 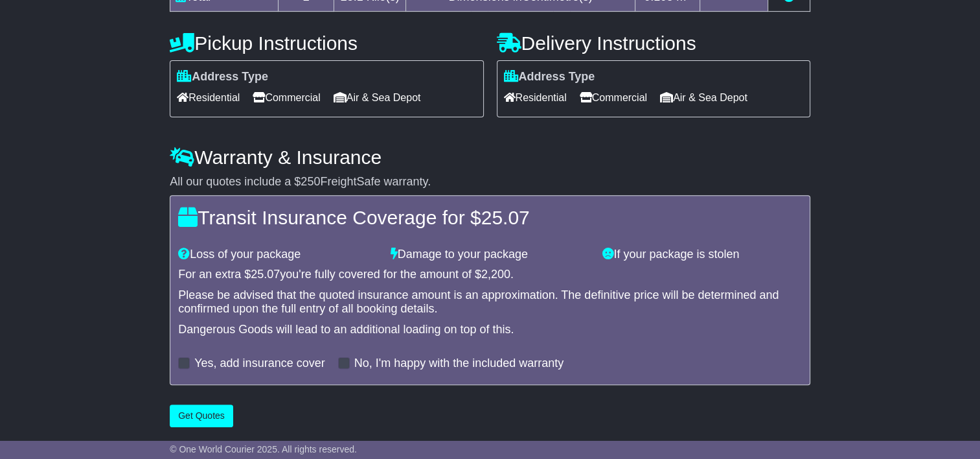 I want to click on h4: Delivery Instructions, so click(x=654, y=43).